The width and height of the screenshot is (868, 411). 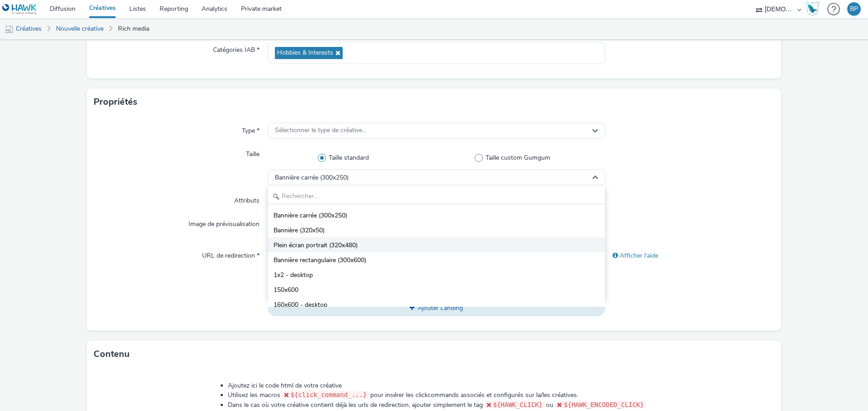 What do you see at coordinates (329, 395) in the screenshot?
I see `span: ${click_command_...}` at bounding box center [329, 395].